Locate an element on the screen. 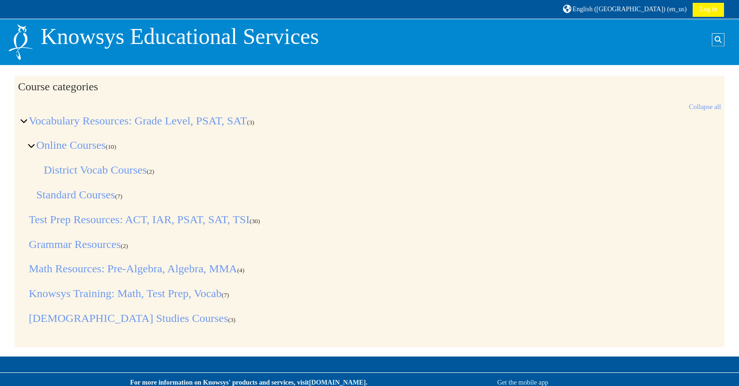  a: Standard Courses is located at coordinates (75, 195).